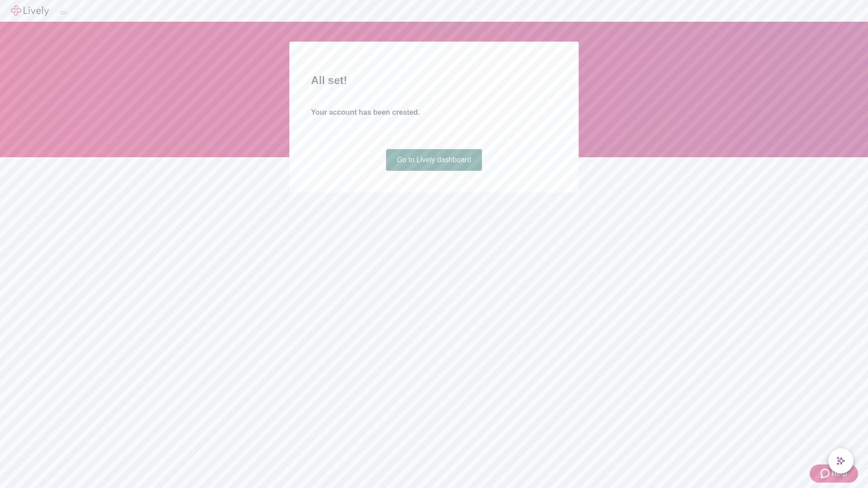  What do you see at coordinates (841, 461) in the screenshot?
I see `button: chat` at bounding box center [841, 461].